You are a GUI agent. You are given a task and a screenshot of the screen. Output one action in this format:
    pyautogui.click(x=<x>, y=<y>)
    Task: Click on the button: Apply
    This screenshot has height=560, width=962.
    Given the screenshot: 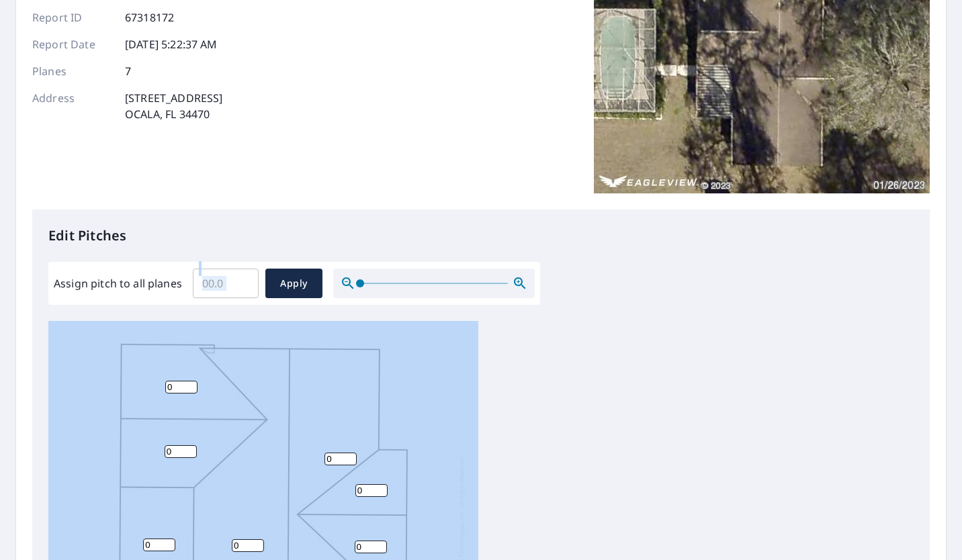 What is the action you would take?
    pyautogui.click(x=293, y=283)
    